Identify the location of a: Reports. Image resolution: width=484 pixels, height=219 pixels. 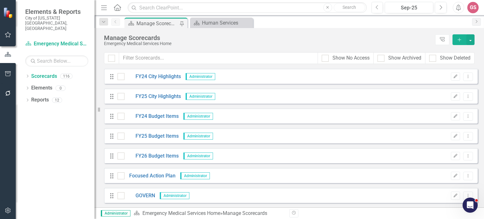
(40, 100).